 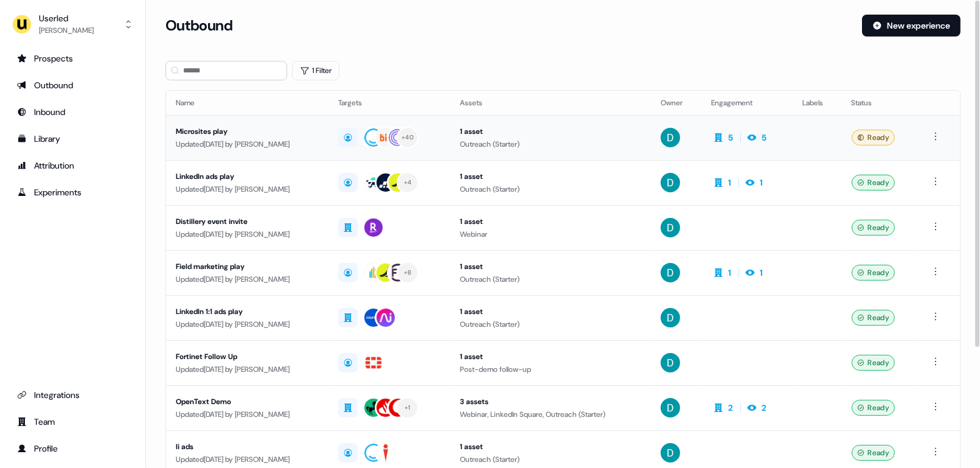 I want to click on div: Webinar, LinkedIn Square, Outreach (Starter), so click(x=551, y=414).